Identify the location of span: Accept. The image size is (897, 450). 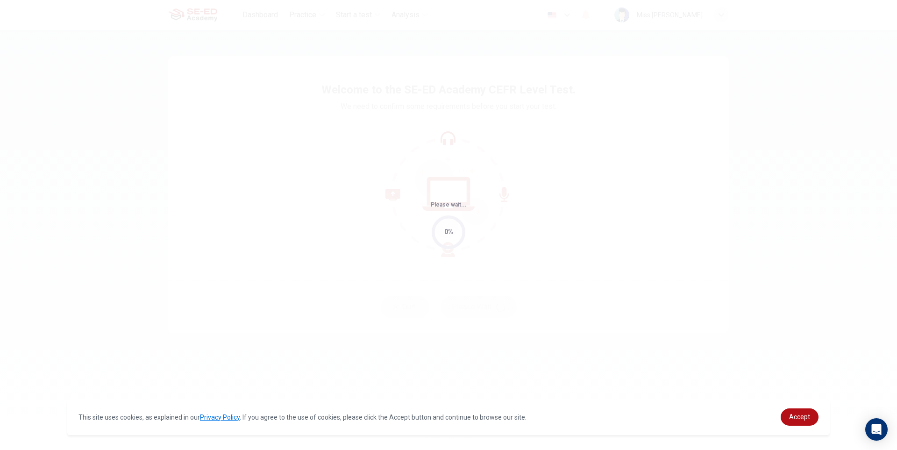
(800, 417).